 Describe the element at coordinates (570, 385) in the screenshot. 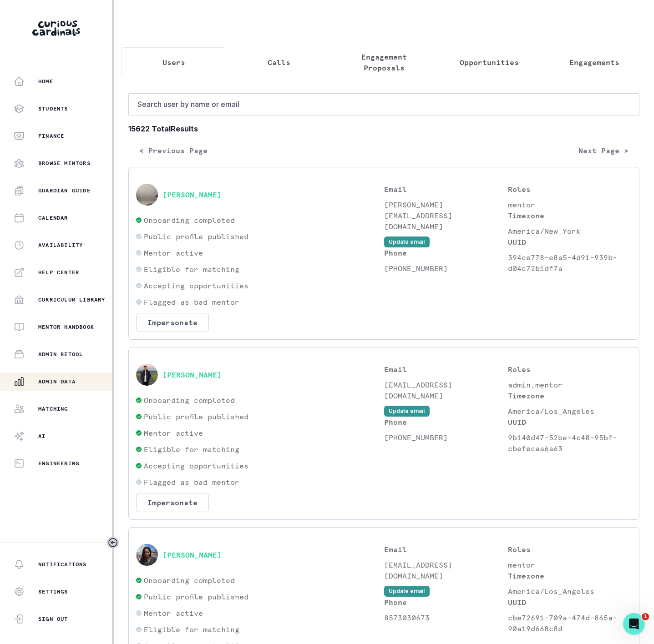

I see `p: admin,mentor` at that location.